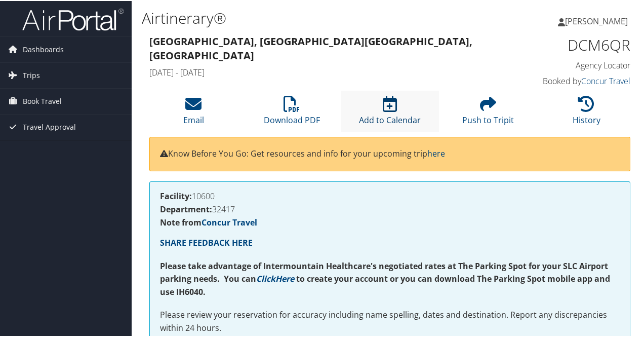 This screenshot has width=644, height=337. Describe the element at coordinates (576, 80) in the screenshot. I see `h4: Booked by` at that location.